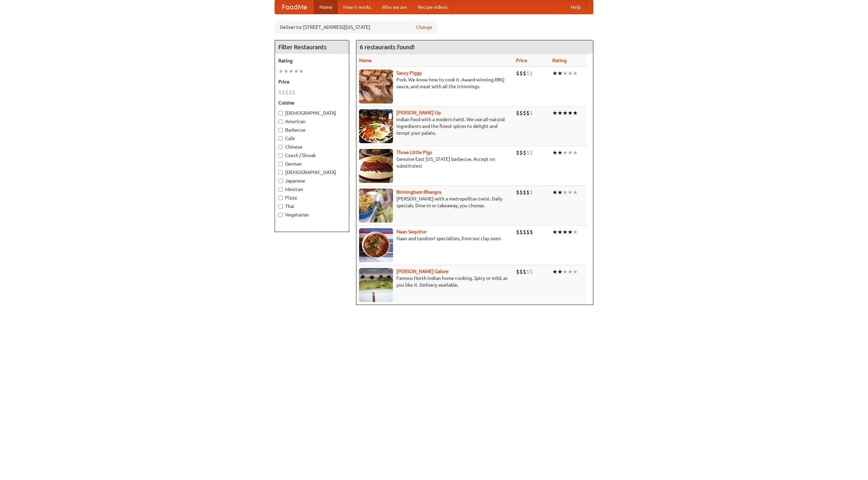 This screenshot has height=480, width=868. Describe the element at coordinates (312, 206) in the screenshot. I see `label: Thai` at that location.